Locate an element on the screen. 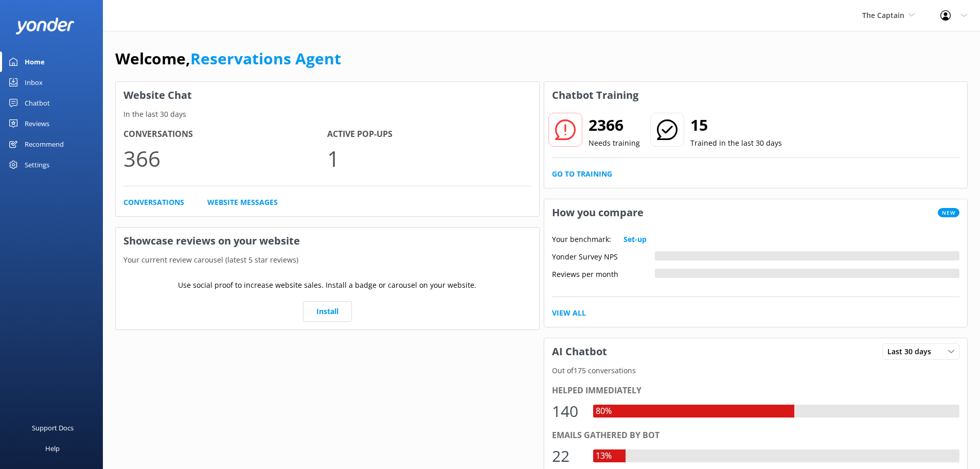 This screenshot has width=980, height=469. div: Inbox is located at coordinates (34, 82).